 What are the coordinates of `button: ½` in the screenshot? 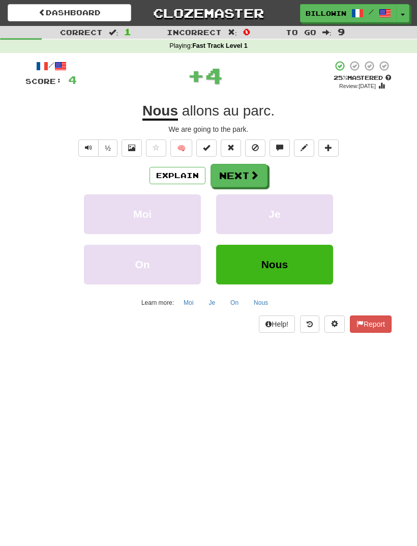 It's located at (108, 148).